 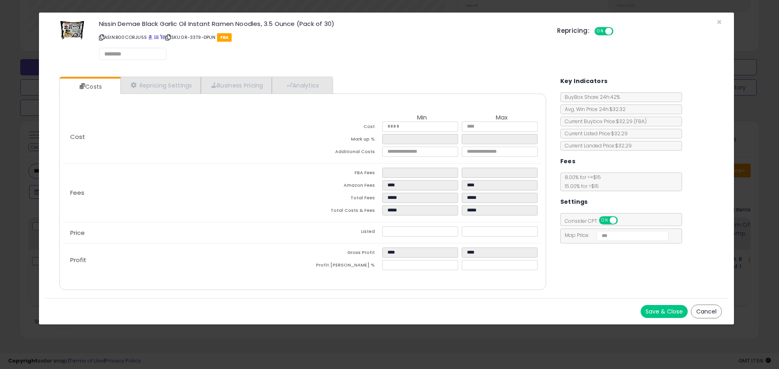 What do you see at coordinates (342, 174) in the screenshot?
I see `td: FBA Fees` at bounding box center [342, 174].